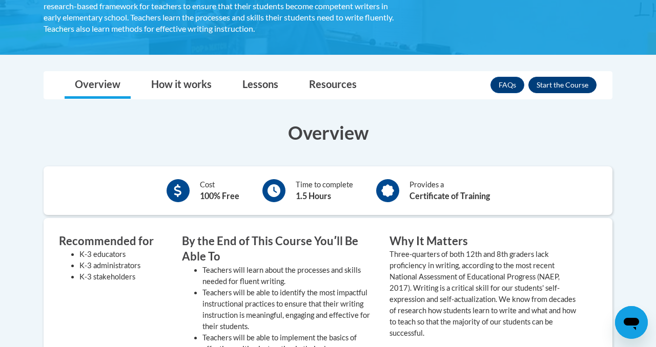  I want to click on div: Provides a, so click(449, 191).